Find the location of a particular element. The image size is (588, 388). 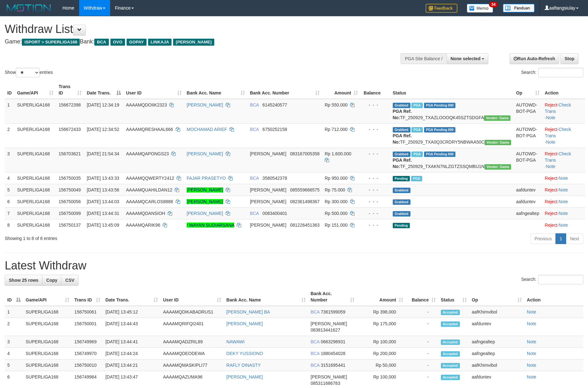

span: Copy 3580542378 to clipboard is located at coordinates (275, 178).